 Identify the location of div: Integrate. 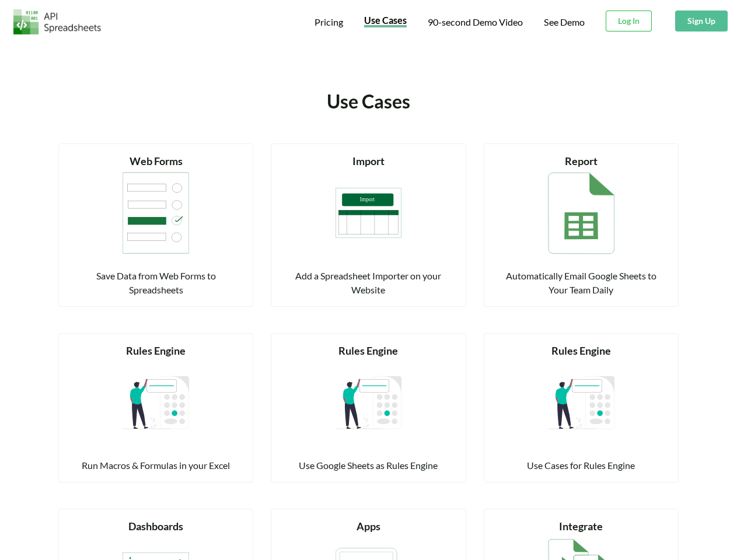
(582, 527).